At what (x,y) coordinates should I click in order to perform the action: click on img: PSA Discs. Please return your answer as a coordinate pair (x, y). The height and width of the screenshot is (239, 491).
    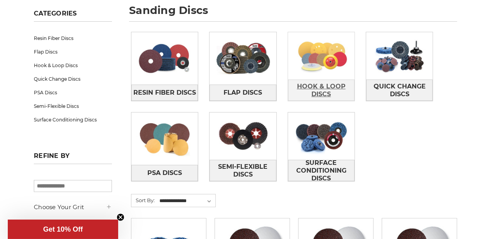
    Looking at the image, I should click on (164, 139).